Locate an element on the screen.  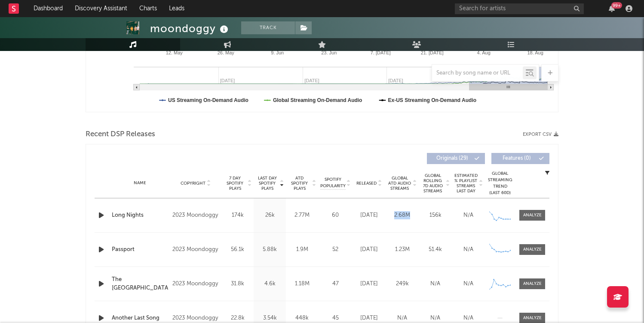
div: 3.54k is located at coordinates (270, 319).